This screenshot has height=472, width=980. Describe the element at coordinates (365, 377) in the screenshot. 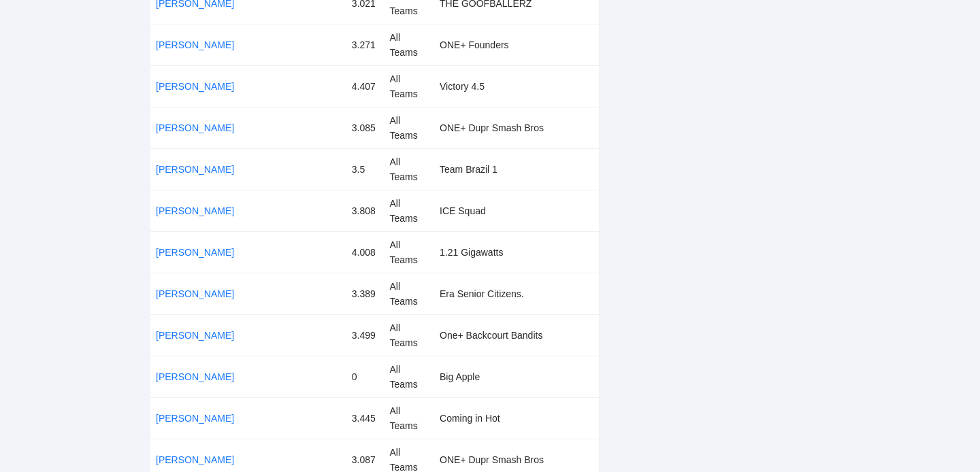

I see `td: 0` at that location.